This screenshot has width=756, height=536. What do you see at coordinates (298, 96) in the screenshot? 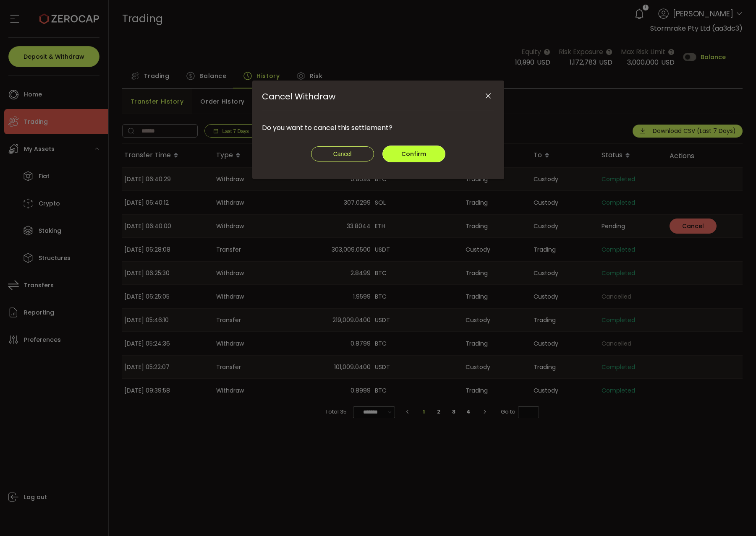
I see `span: Cancel Withdraw` at bounding box center [298, 96].